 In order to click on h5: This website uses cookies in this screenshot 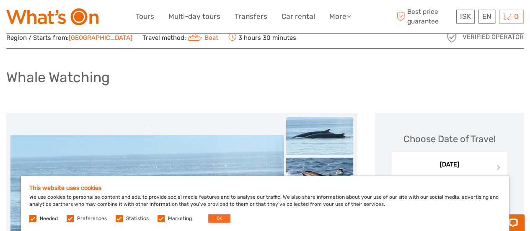, I will do `click(265, 188)`.